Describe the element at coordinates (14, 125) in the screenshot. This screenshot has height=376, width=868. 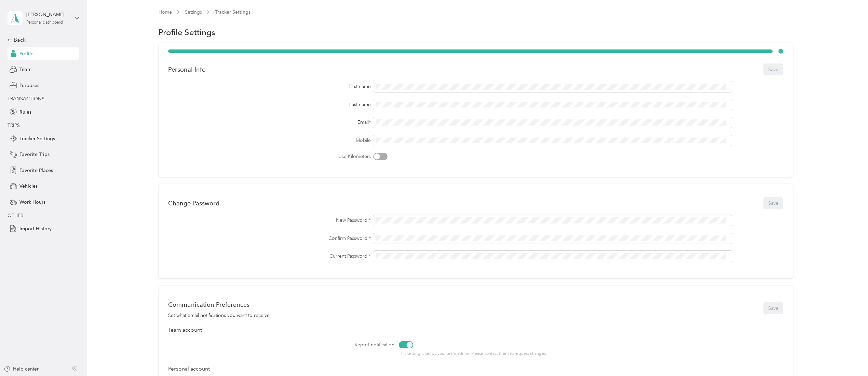
I see `span: TRIPS` at that location.